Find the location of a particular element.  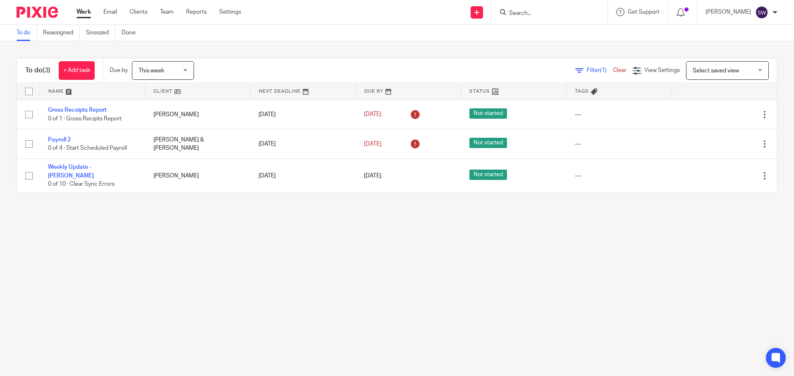

h1: To do is located at coordinates (38, 70).